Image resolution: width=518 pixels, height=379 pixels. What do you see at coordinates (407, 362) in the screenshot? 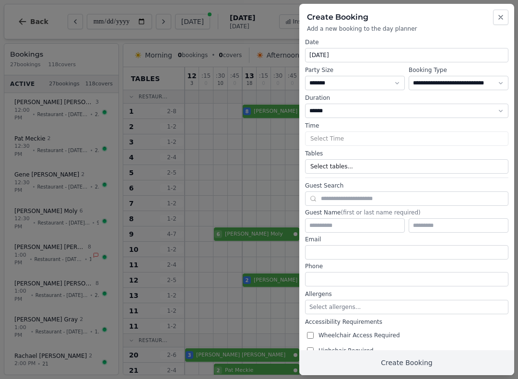
I see `button: Create Booking` at bounding box center [407, 362].